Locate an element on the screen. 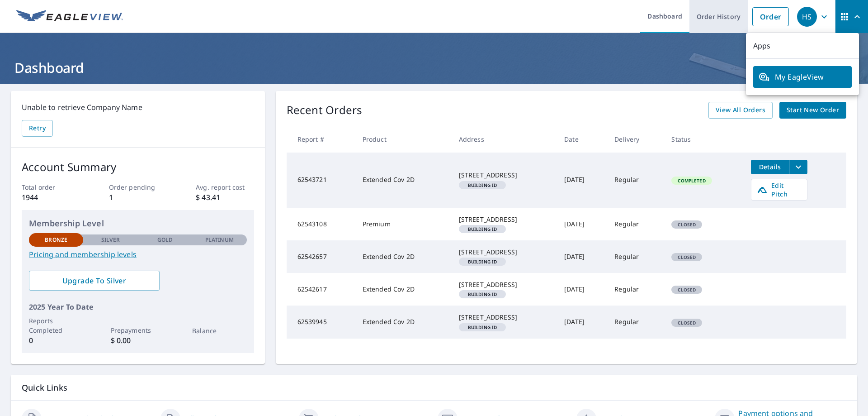  td: 62543108 is located at coordinates (321, 224).